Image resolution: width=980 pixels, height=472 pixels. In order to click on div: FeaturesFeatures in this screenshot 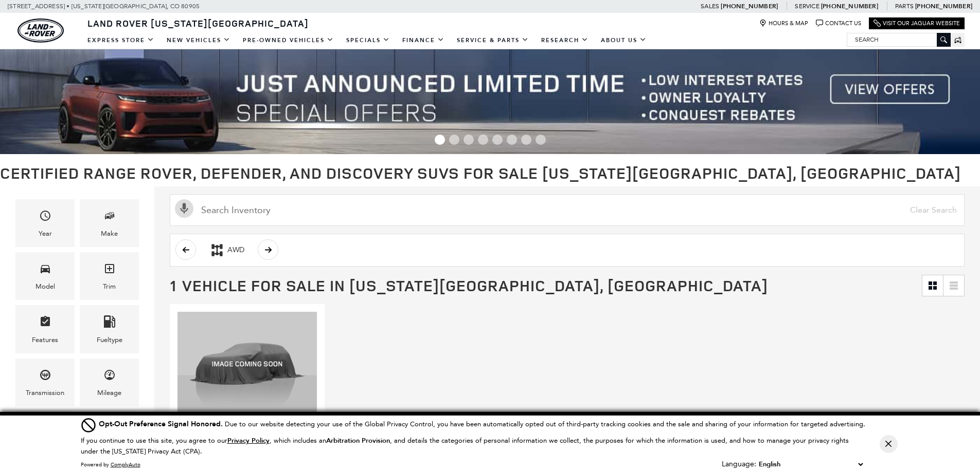, I will do `click(44, 329)`.